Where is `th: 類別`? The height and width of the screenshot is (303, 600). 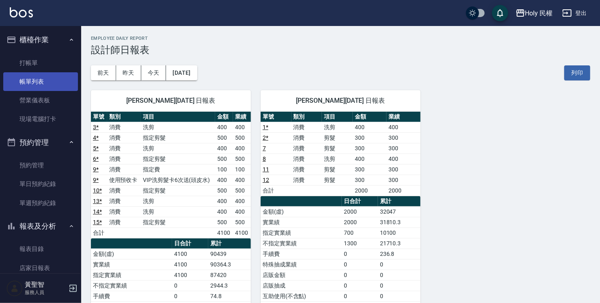
th: 類別 is located at coordinates (307, 117).